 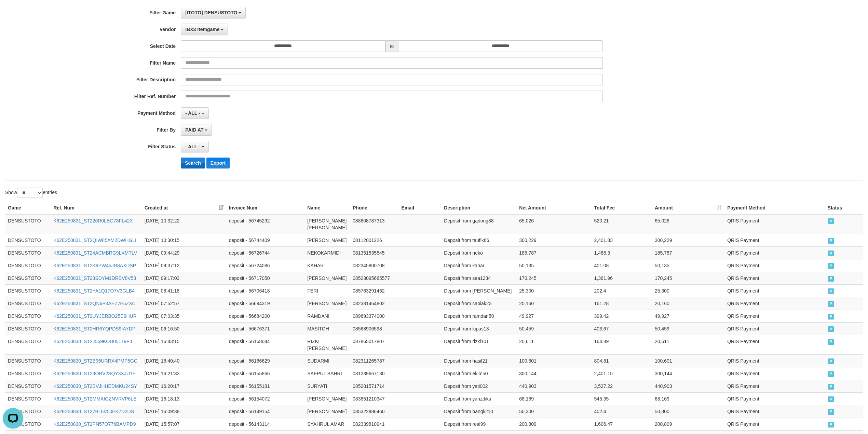 I want to click on td: 202.4, so click(x=622, y=290).